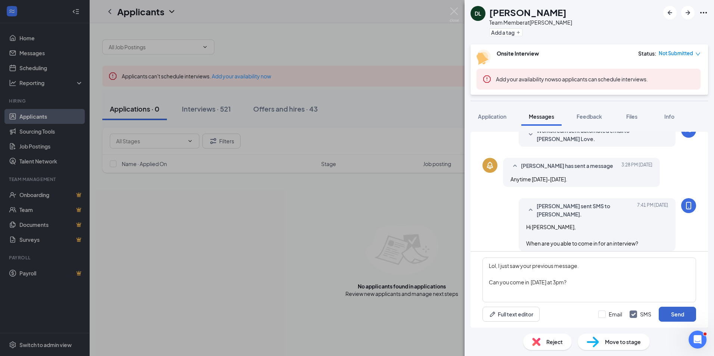 The width and height of the screenshot is (714, 356). Describe the element at coordinates (698, 54) in the screenshot. I see `span: down` at that location.